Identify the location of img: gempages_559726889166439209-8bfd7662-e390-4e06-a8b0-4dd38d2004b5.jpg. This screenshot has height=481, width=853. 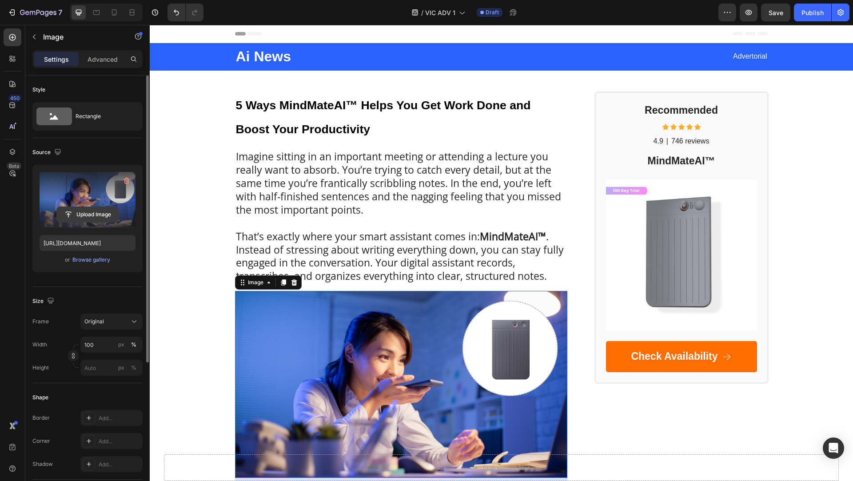
(251, 359).